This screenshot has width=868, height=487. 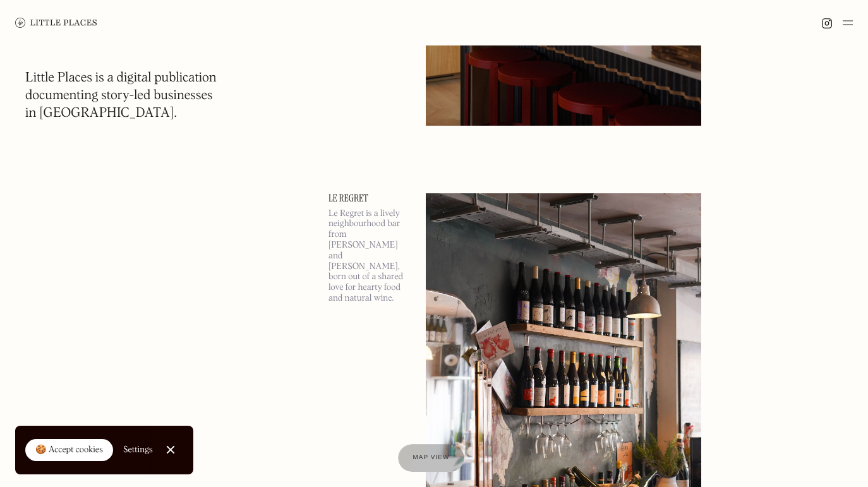 What do you see at coordinates (138, 450) in the screenshot?
I see `div: Settings` at bounding box center [138, 450].